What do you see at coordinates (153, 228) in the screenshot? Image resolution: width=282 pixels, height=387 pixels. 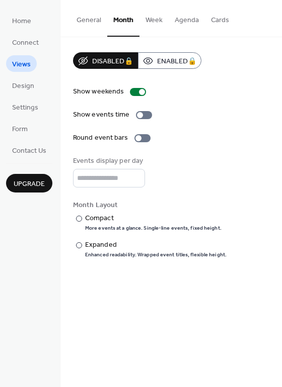 I see `div: More events at a glance. Single-line events, fixed height.` at bounding box center [153, 228].